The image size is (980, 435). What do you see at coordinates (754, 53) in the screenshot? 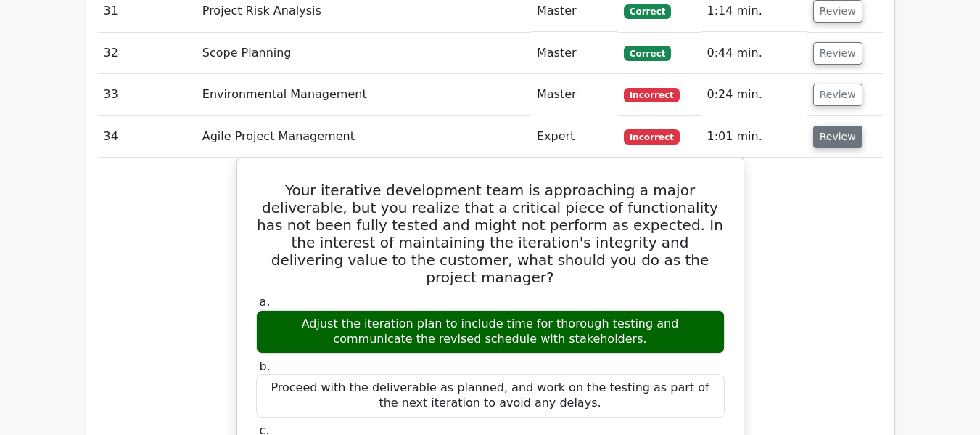
I see `td: 0:44 min.` at bounding box center [754, 53].